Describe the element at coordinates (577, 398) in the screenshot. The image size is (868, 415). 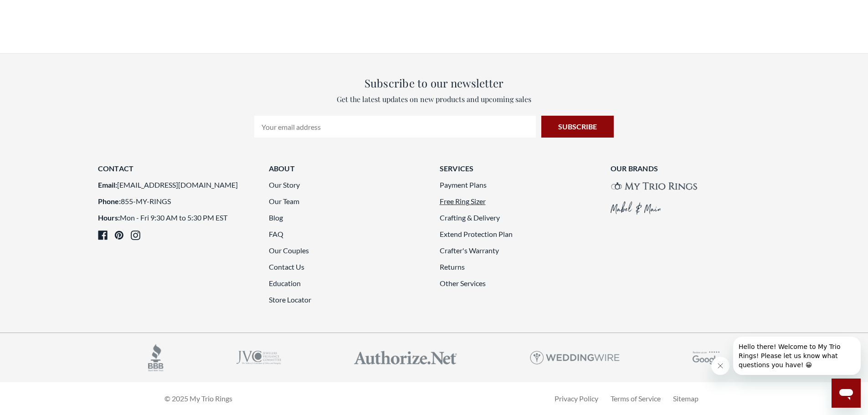
I see `a: Privacy Policy` at that location.